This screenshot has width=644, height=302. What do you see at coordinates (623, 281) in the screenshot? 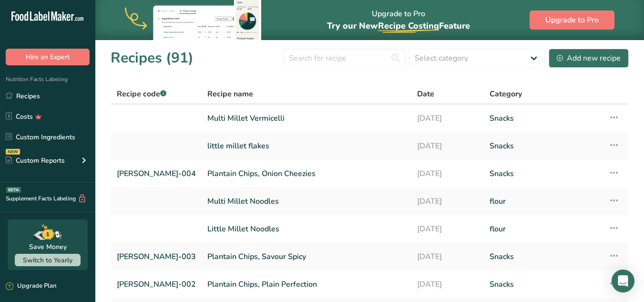
I see `div: Open Intercom Messenger` at bounding box center [623, 281].